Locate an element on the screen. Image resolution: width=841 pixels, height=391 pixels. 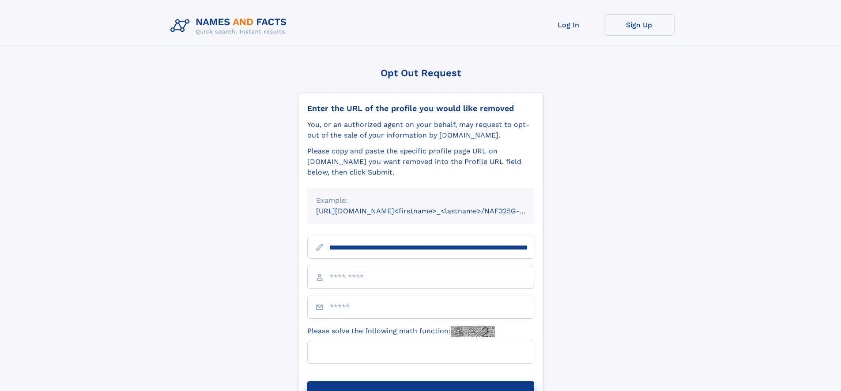
img: Logo Names and Facts is located at coordinates (230, 26).